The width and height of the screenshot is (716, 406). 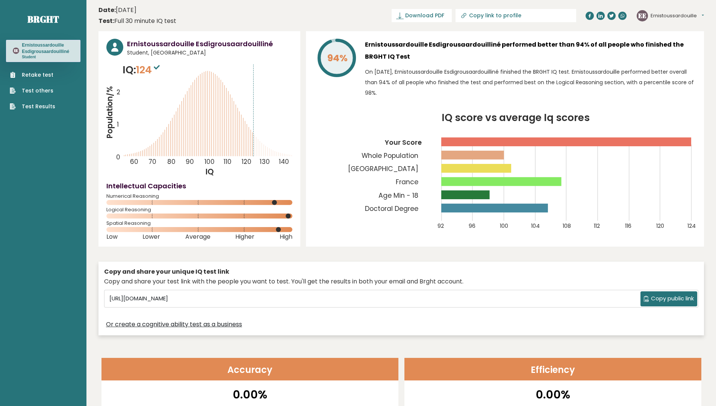 I want to click on a: Or create a cognitive ability test as a business, so click(x=174, y=324).